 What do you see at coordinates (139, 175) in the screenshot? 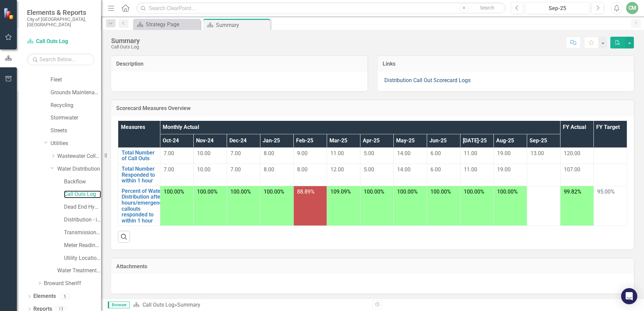
I see `a: Total Number Responded to within 1 hour` at bounding box center [139, 175].